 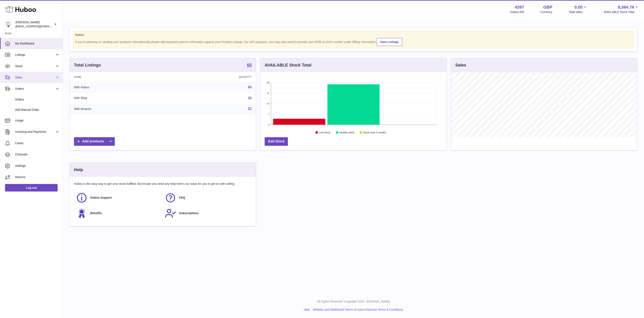 I want to click on span: Benefits, so click(x=96, y=213).